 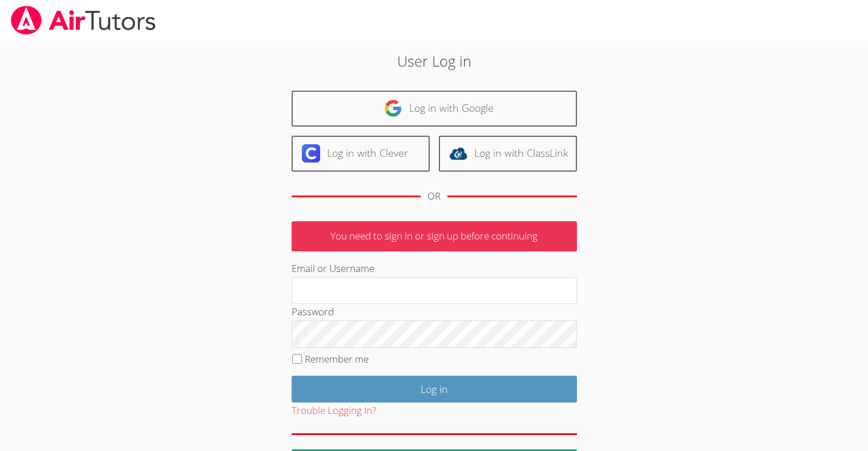 I want to click on a: Log in with Google, so click(x=434, y=108).